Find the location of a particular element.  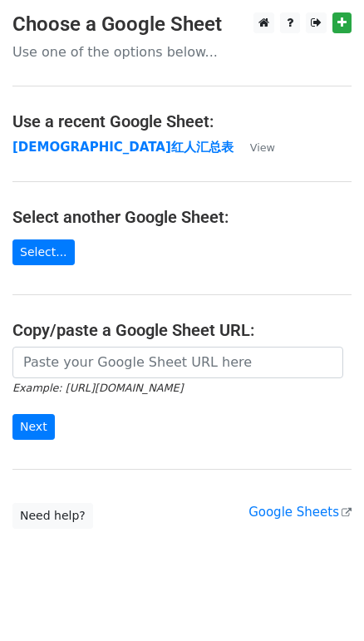

h4: Copy/paste a Google Sheet URL: is located at coordinates (182, 331).